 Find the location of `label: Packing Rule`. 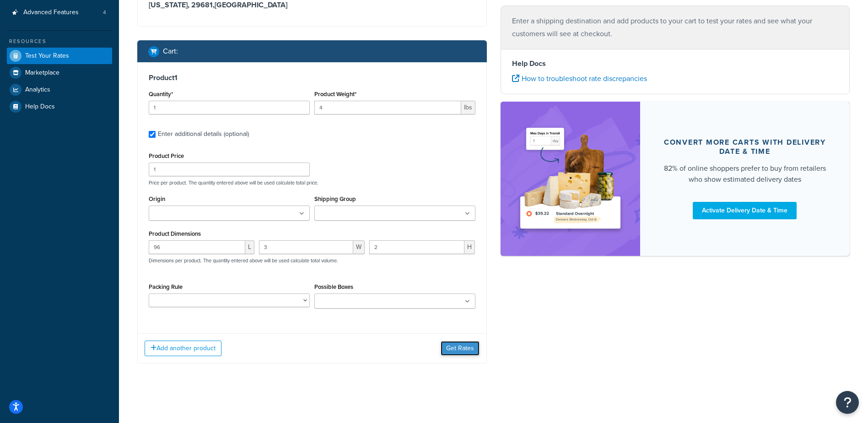

label: Packing Rule is located at coordinates (166, 286).